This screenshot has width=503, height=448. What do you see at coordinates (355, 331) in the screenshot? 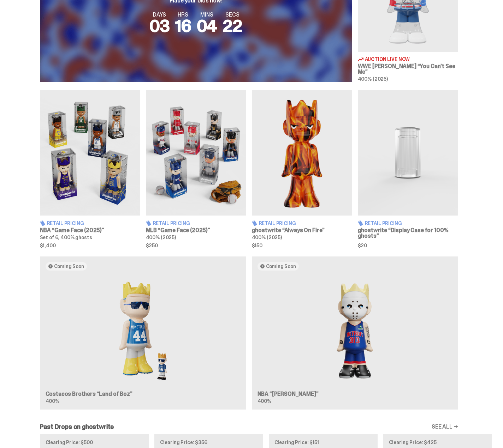
I see `img: Eminem` at bounding box center [355, 331].